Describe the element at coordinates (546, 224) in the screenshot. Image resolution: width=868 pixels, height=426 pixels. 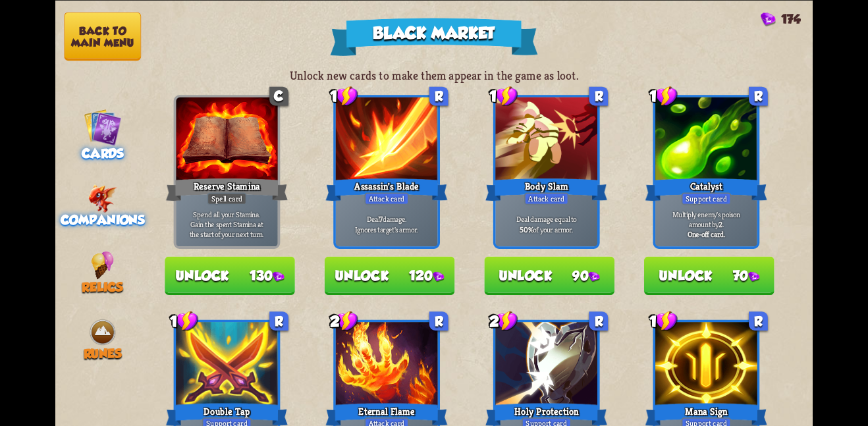
I see `p: Deal damage equal to of your armor.` at that location.